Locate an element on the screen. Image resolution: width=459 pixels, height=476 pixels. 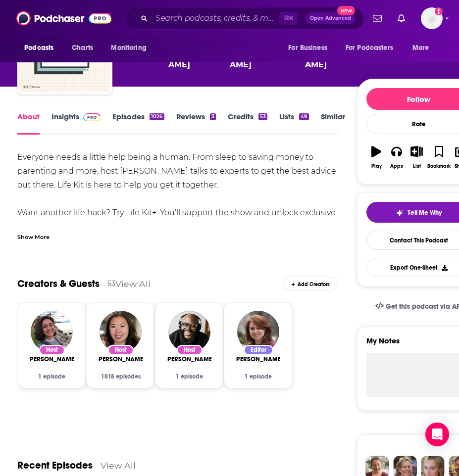
span: For Business is located at coordinates (307, 48).